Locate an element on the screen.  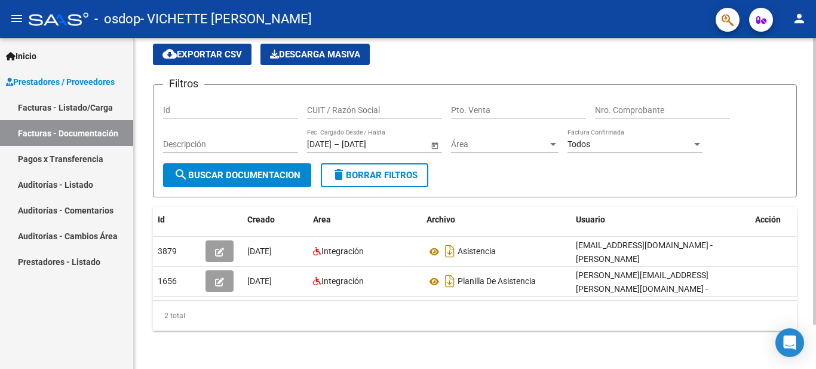
span: Área is located at coordinates (499, 144).